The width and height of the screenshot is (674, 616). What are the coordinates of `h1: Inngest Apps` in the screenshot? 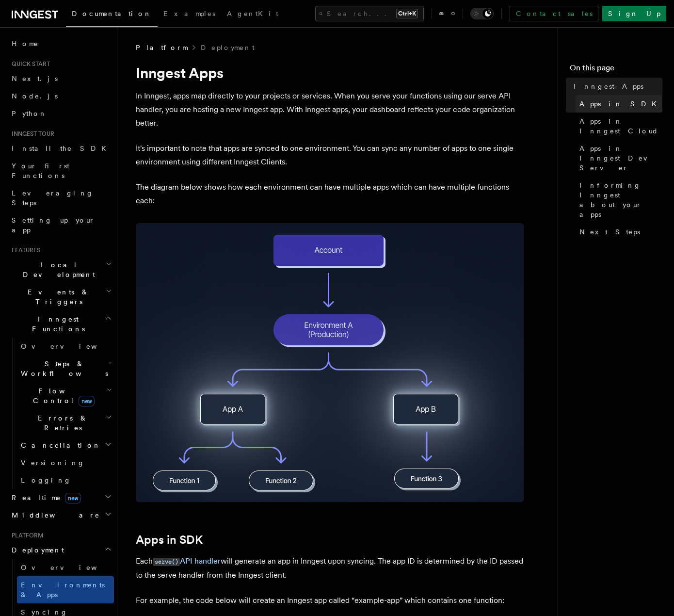 It's located at (329, 73).